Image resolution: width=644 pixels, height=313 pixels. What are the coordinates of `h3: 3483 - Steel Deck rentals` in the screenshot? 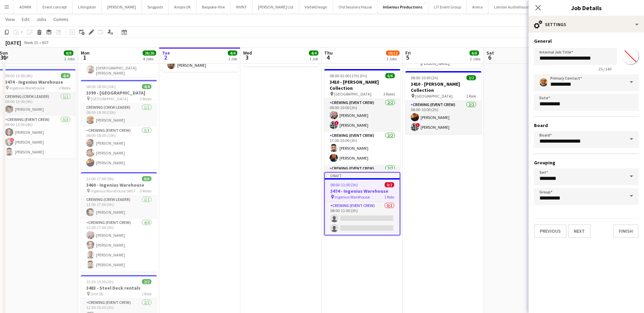 It's located at (119, 288).